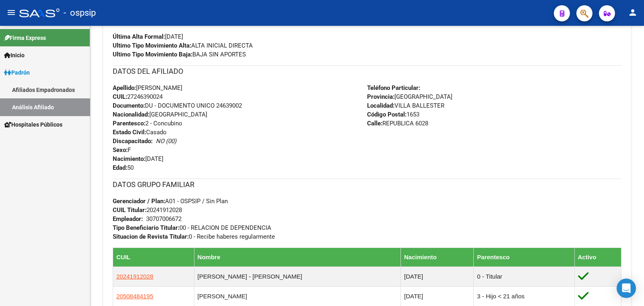  I want to click on strong: Empleador:, so click(128, 219).